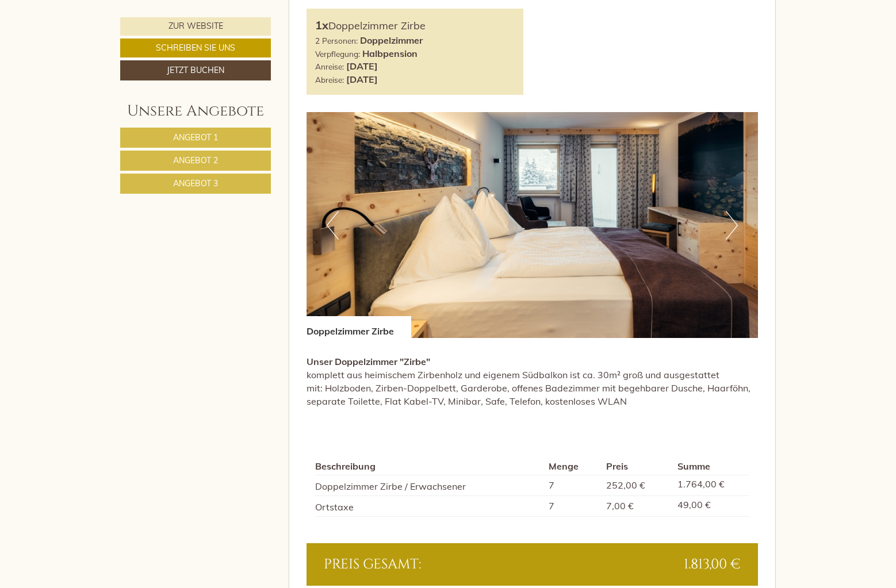 The width and height of the screenshot is (896, 588). What do you see at coordinates (336, 40) in the screenshot?
I see `small: 2 Personen:` at bounding box center [336, 40].